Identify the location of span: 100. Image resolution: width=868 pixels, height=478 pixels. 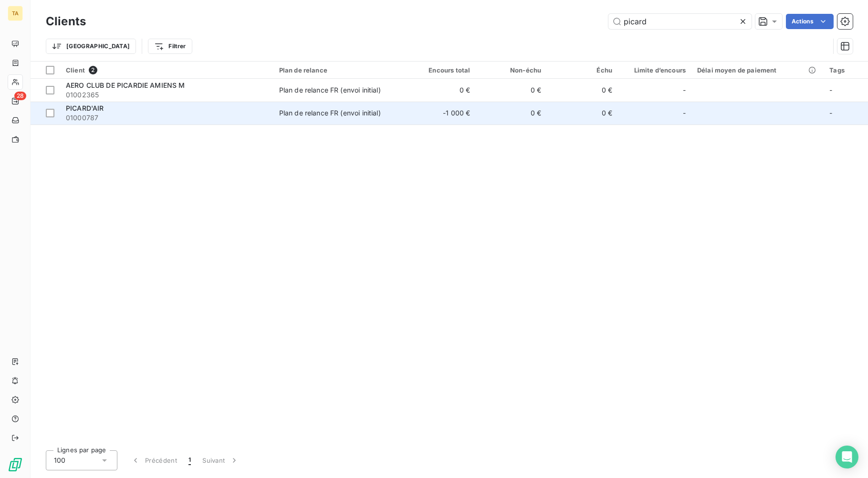
(59, 461).